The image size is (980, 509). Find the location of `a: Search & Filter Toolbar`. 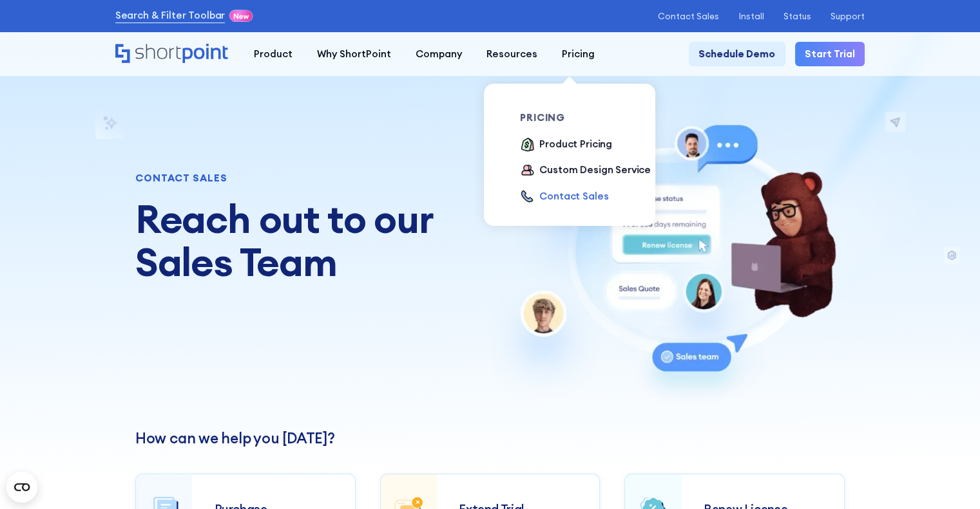

a: Search & Filter Toolbar is located at coordinates (170, 15).